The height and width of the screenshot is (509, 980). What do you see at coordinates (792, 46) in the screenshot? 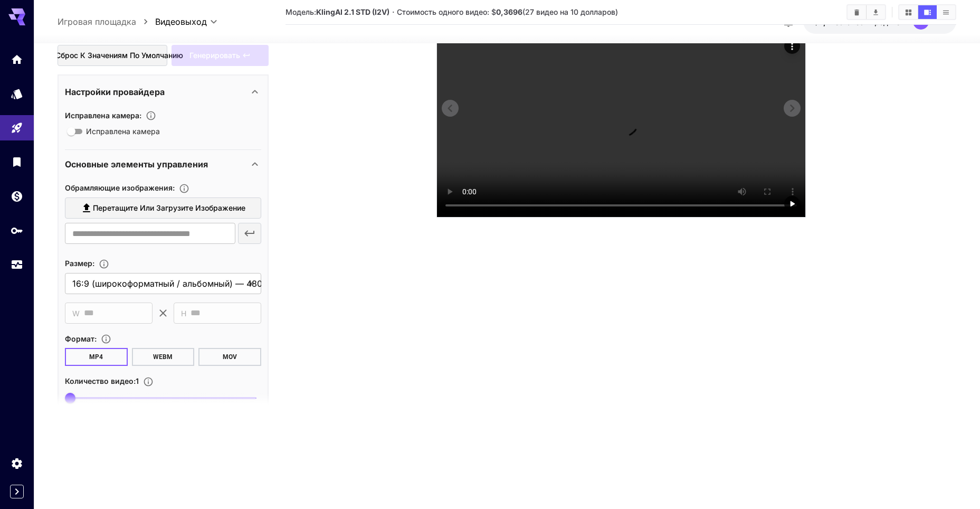
I see `div: Действия` at bounding box center [792, 46].